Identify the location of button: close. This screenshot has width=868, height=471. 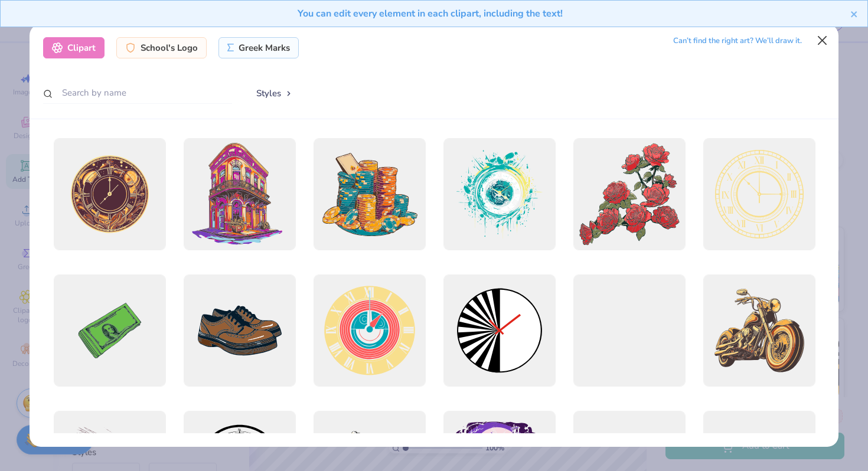
(855, 13).